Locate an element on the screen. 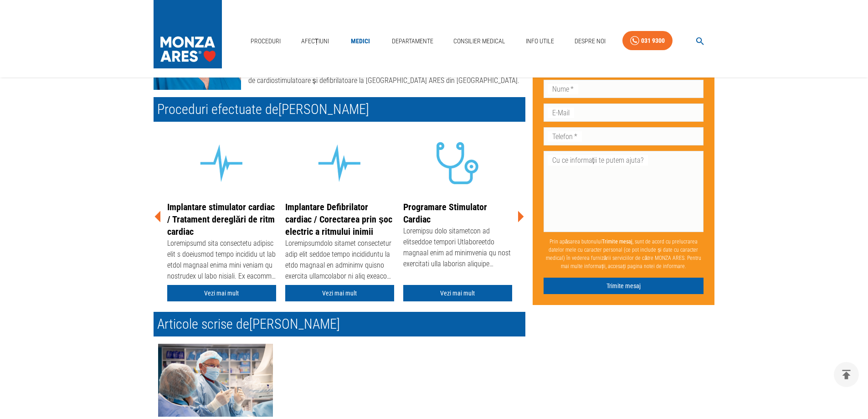  button: delete is located at coordinates (846, 374).